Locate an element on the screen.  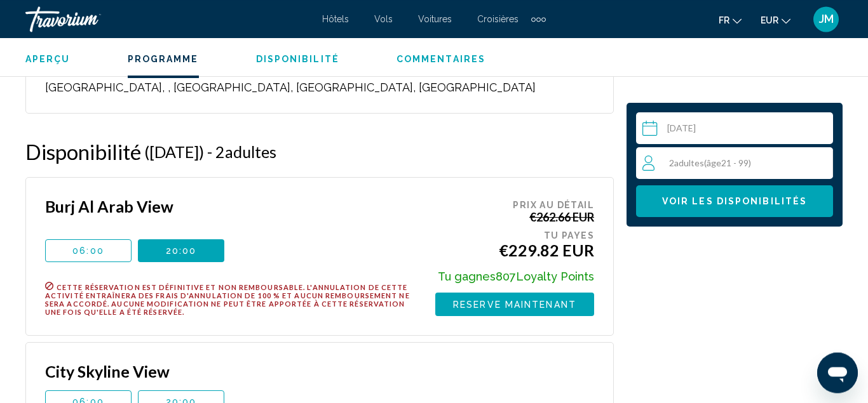
h3: Burj Al Arab View is located at coordinates (227, 206).